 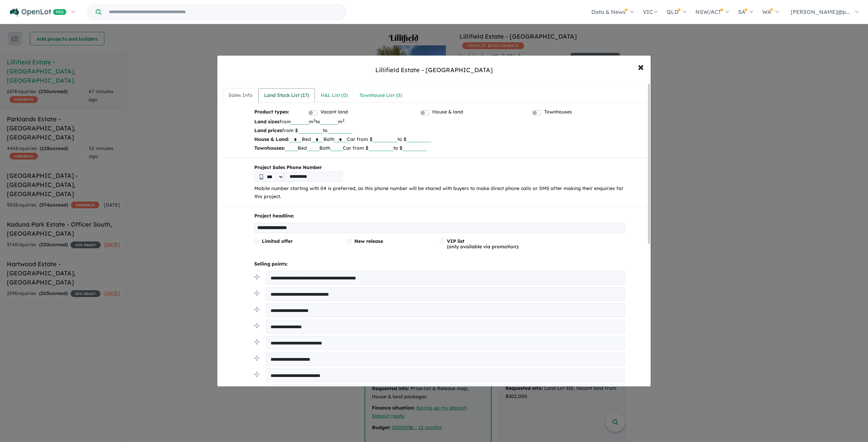 What do you see at coordinates (334, 96) in the screenshot?
I see `div: H&L List ( 0 )` at bounding box center [334, 96].